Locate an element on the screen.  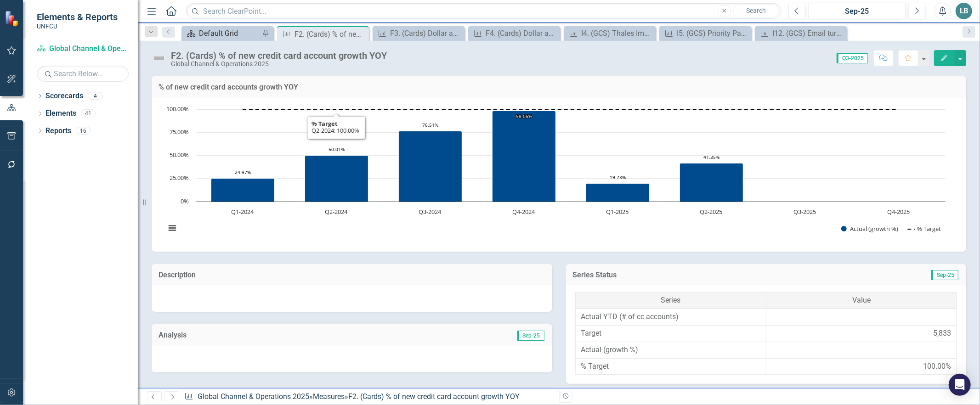
a: Default Grid is located at coordinates (221, 33).